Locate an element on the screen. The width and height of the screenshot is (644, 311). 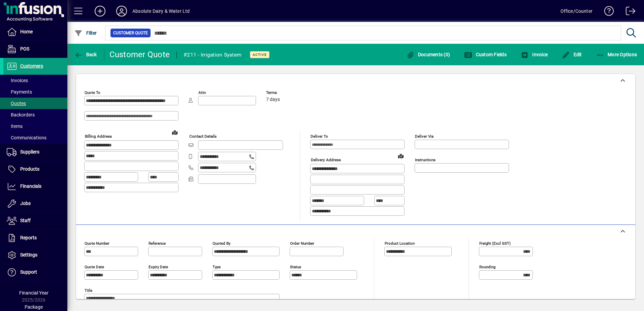
a: Items is located at coordinates (35, 126).